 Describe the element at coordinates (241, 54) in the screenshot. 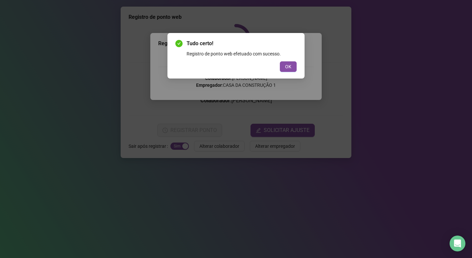

I see `div: Registro de ponto web efetuado com sucesso.` at that location.